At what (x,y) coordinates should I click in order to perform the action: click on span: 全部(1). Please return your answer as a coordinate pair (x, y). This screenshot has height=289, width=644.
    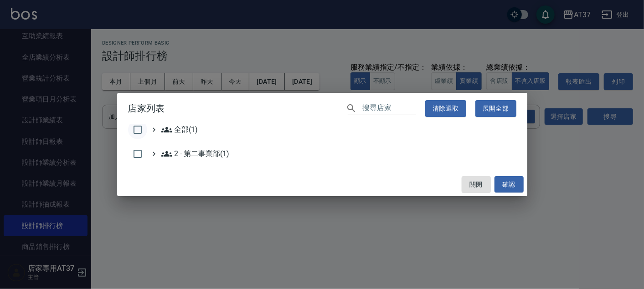
    Looking at the image, I should click on (180, 130).